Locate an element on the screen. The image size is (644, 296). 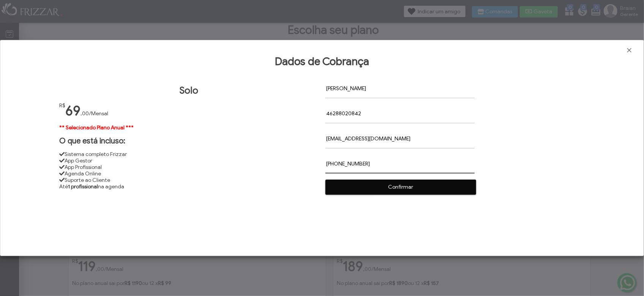
li: Até na agenda is located at coordinates (188, 186).